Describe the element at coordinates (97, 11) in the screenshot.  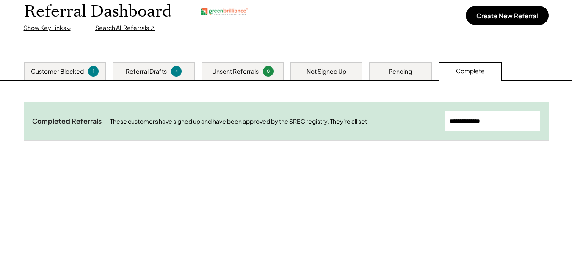
I see `h1: Referral Dashboard` at that location.